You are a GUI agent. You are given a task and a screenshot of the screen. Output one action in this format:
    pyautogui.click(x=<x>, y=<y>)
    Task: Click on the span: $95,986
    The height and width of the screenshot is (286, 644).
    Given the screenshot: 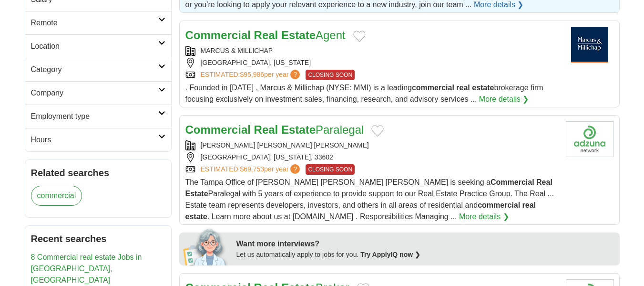 What is the action you would take?
    pyautogui.click(x=252, y=74)
    